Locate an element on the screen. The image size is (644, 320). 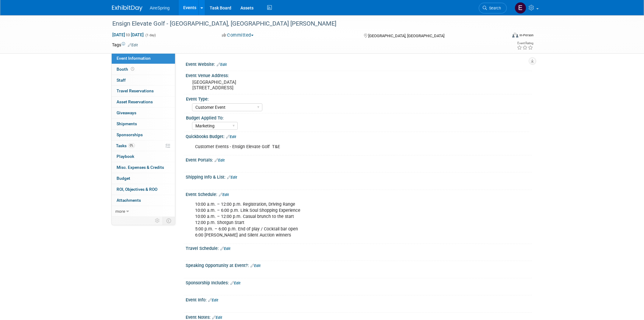
a: Misc. Expenses & Credits is located at coordinates (144, 167).